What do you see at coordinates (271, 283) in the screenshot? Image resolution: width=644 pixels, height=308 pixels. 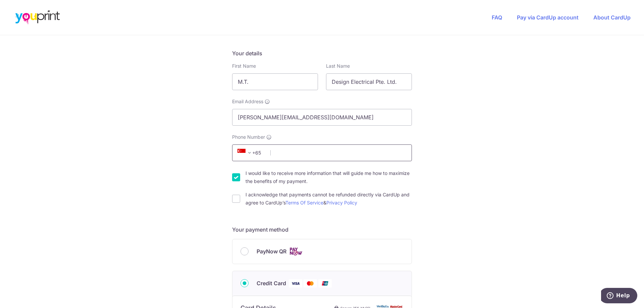 I see `span: Credit Card` at bounding box center [271, 283].